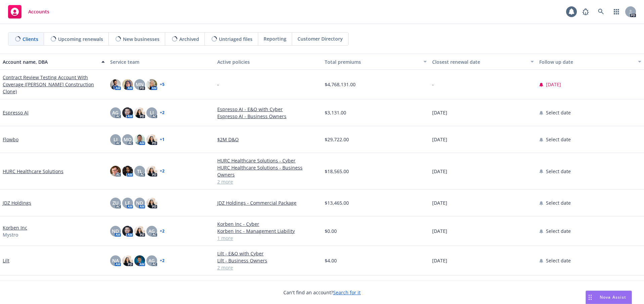  I want to click on span: TL, so click(140, 171).